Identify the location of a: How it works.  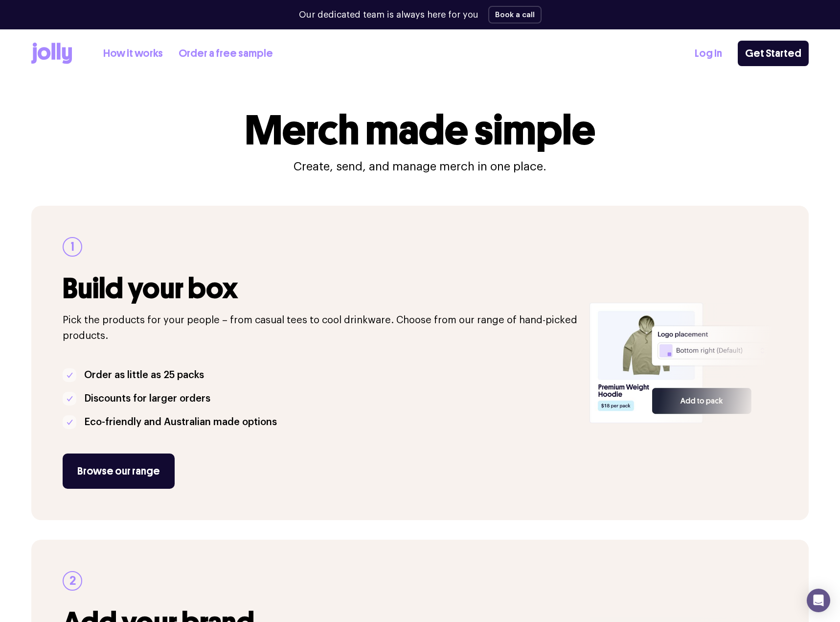
(134, 53).